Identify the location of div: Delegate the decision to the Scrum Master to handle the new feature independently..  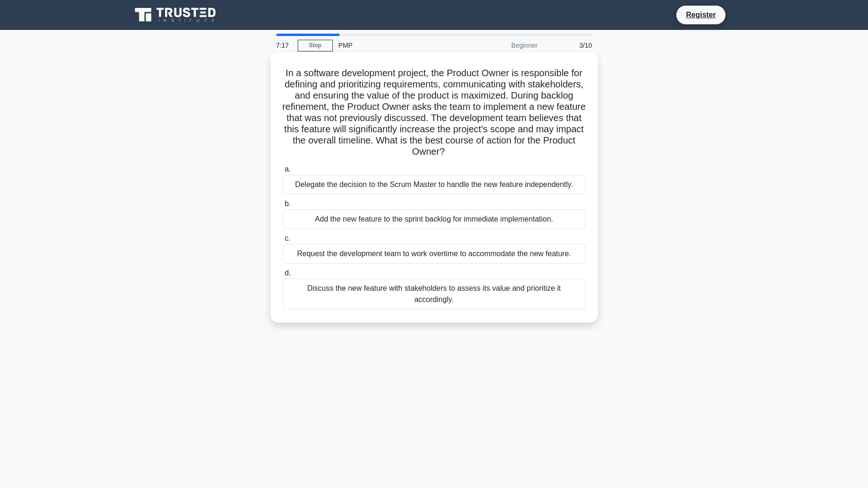
(434, 185).